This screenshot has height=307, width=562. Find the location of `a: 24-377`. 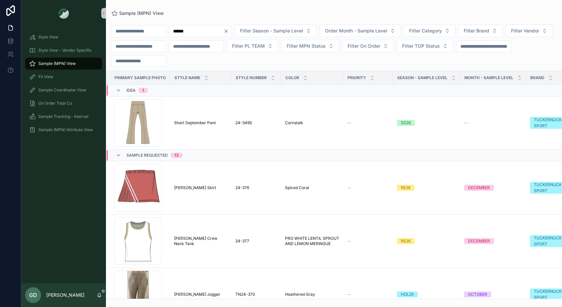

a: 24-377 is located at coordinates (256, 241).